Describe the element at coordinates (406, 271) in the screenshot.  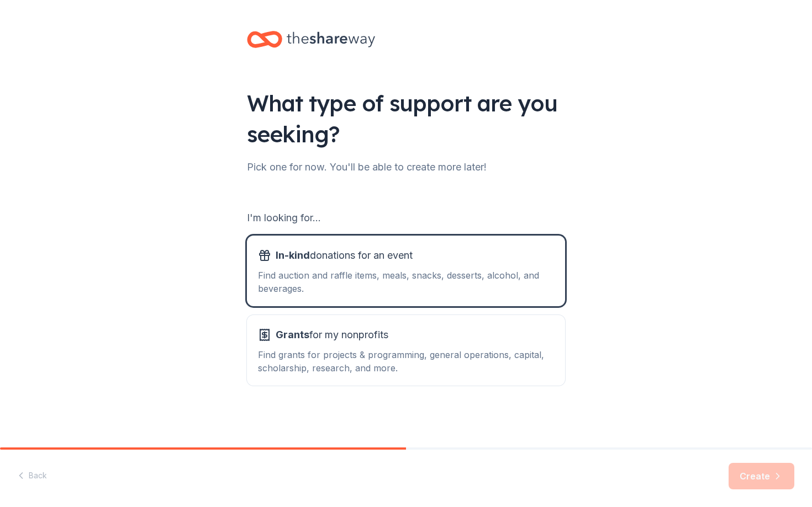
I see `button: In-kinddonations for an eventFind auction and raffle items, meals, snacks, desserts, alcohol, and...` at that location.